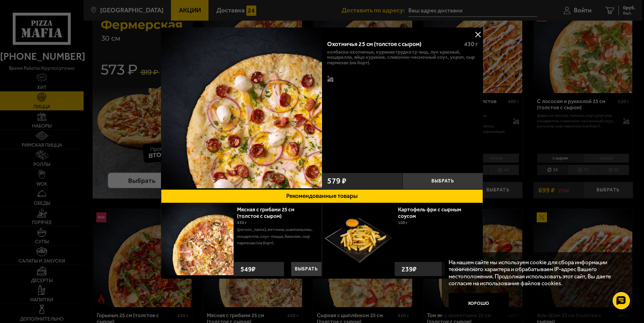 The width and height of the screenshot is (644, 323). Describe the element at coordinates (241, 109) in the screenshot. I see `a: Охотничья 25 см (толстое с сыром)` at that location.